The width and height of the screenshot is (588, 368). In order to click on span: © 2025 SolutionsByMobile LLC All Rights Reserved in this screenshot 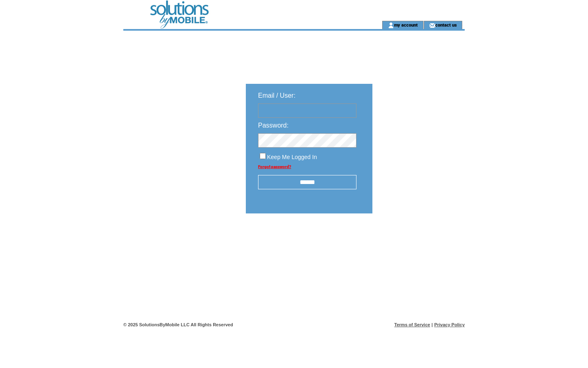, I will do `click(178, 324)`.